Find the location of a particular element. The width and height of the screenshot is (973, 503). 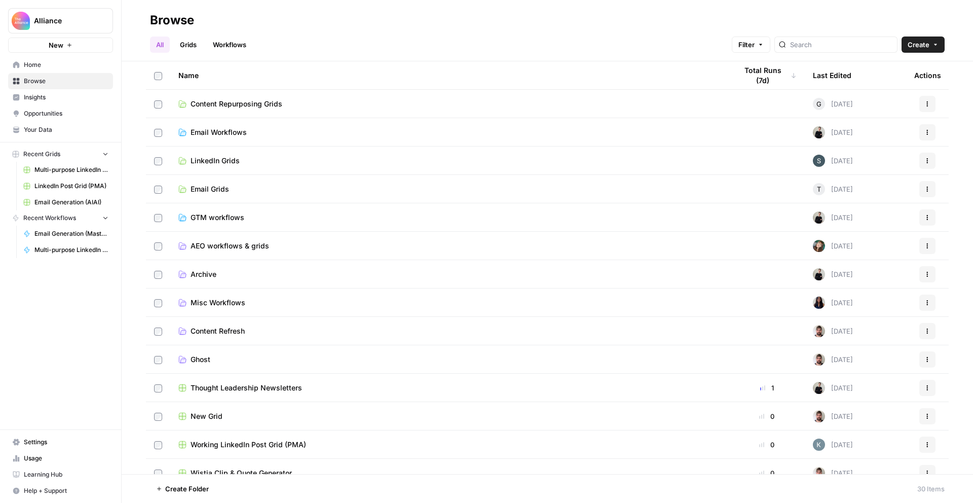

span: Working LinkedIn Post Grid (PMA) is located at coordinates (248, 444).